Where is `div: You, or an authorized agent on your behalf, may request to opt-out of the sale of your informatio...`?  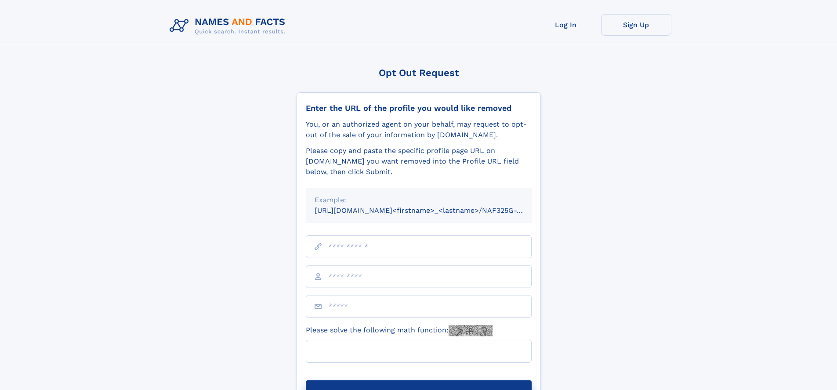
div: You, or an authorized agent on your behalf, may request to opt-out of the sale of your informatio... is located at coordinates (419, 130).